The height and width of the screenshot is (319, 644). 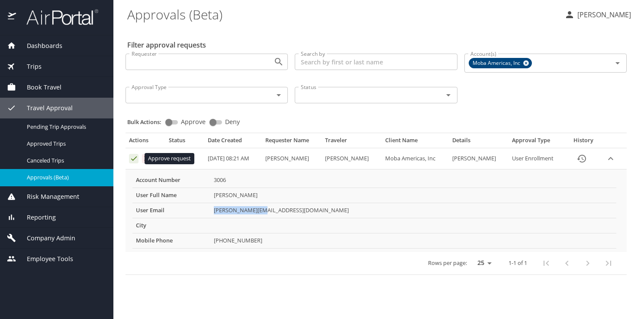 I want to click on span: Travel Approval, so click(x=44, y=108).